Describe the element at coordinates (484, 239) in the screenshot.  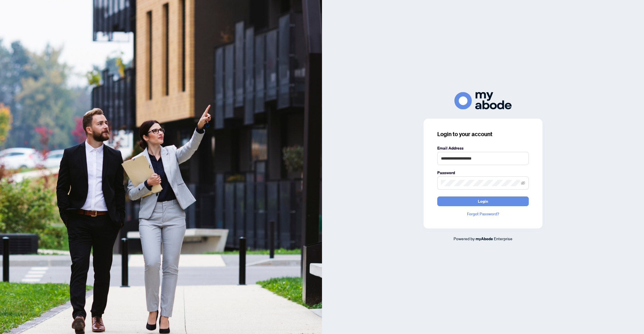
I see `a: myAbode` at that location.